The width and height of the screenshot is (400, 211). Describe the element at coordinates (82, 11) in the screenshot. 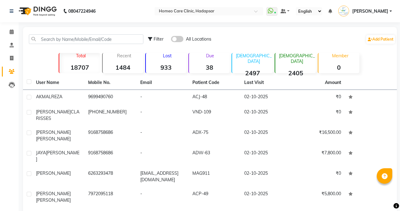

I see `b: 08047224946` at that location.